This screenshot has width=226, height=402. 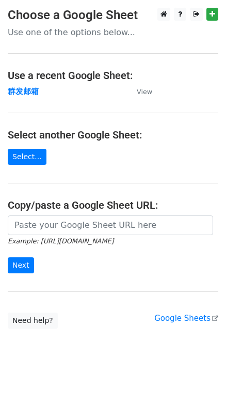 What do you see at coordinates (113, 32) in the screenshot?
I see `p: Use one of the options below...` at bounding box center [113, 32].